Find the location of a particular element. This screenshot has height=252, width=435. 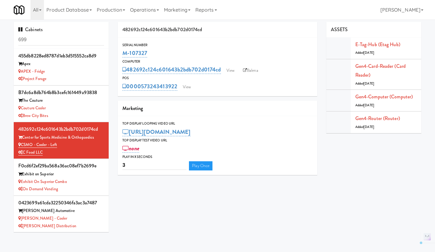

a: Balena is located at coordinates (250, 70).